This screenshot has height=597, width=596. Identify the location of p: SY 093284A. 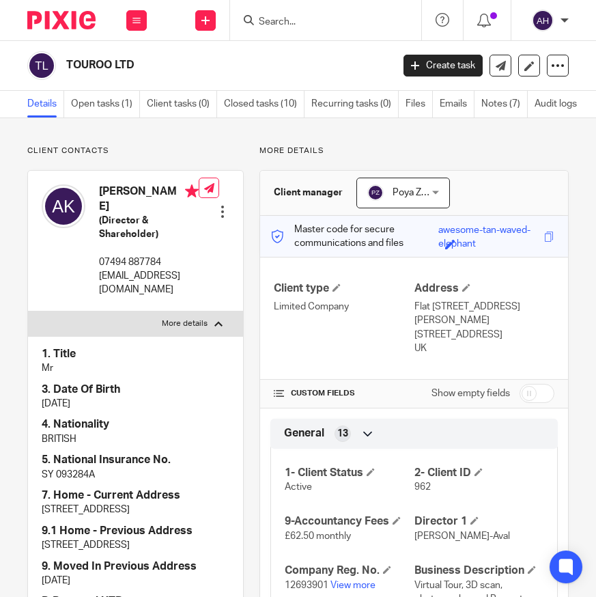
(135, 475).